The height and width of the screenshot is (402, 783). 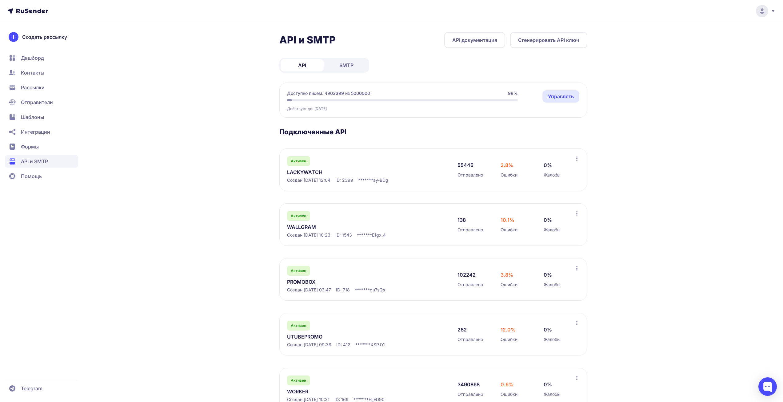 What do you see at coordinates (42, 388) in the screenshot?
I see `a: Telegram` at bounding box center [42, 388].